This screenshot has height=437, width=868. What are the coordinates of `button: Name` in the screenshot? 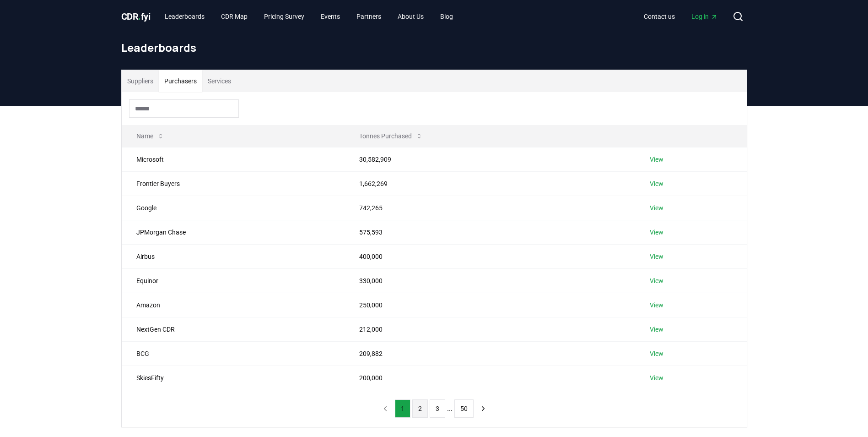 It's located at (150, 136).